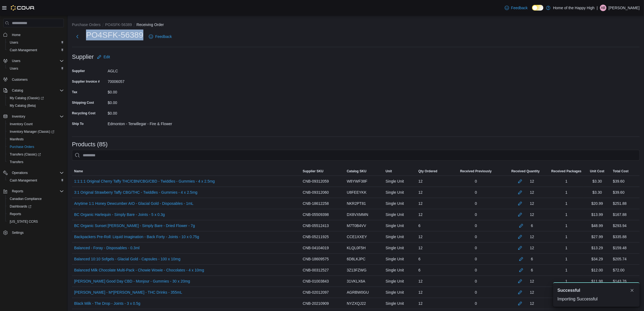  Describe the element at coordinates (620, 203) in the screenshot. I see `div: $251.88` at that location.